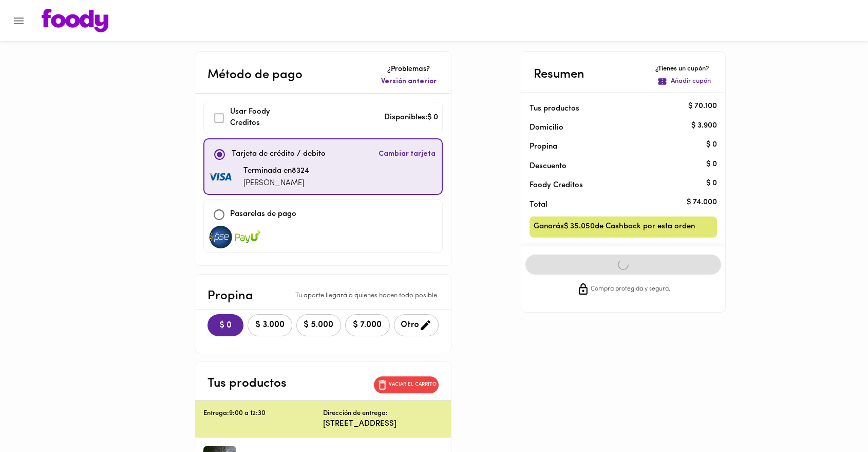 This screenshot has width=868, height=452. I want to click on p: Dirección de entrega:, so click(355, 413).